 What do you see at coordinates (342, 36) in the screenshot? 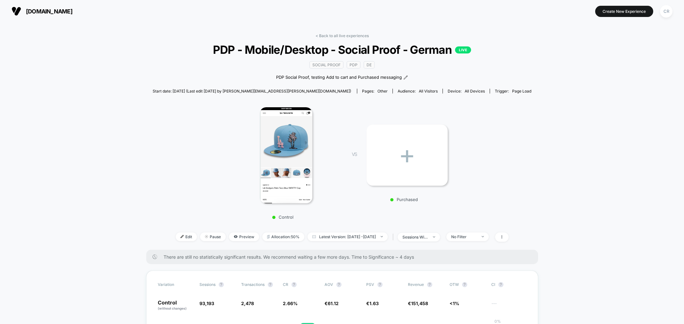
I see `a: < Back to all live experiences` at bounding box center [342, 36].